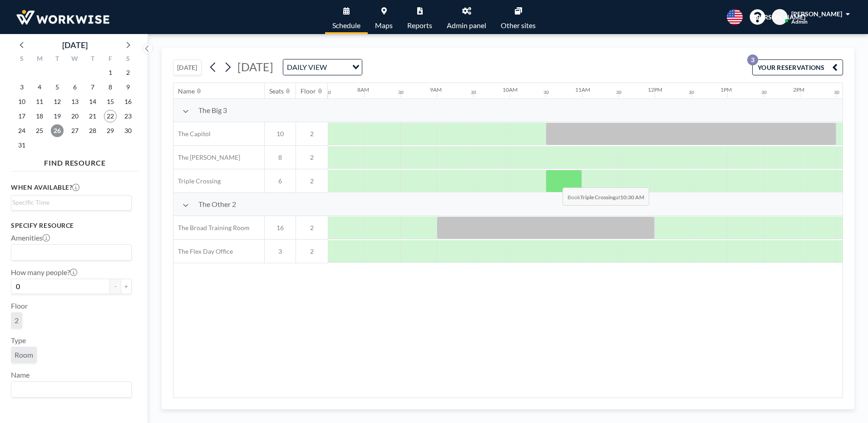 The height and width of the screenshot is (423, 868). What do you see at coordinates (436, 90) in the screenshot?
I see `div: 9AM` at bounding box center [436, 90].